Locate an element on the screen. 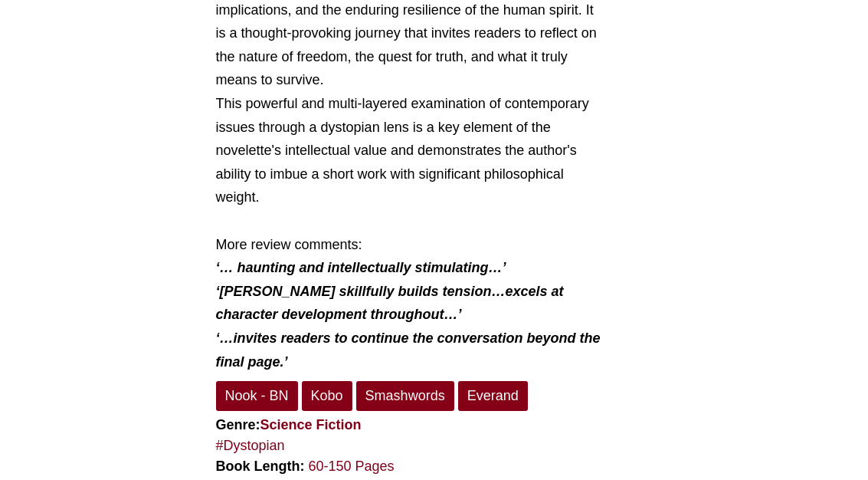 The width and height of the screenshot is (868, 480). a: Science Fiction is located at coordinates (311, 425).